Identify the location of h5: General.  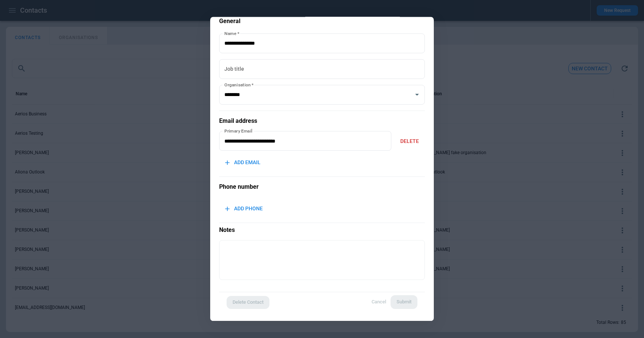
(322, 21).